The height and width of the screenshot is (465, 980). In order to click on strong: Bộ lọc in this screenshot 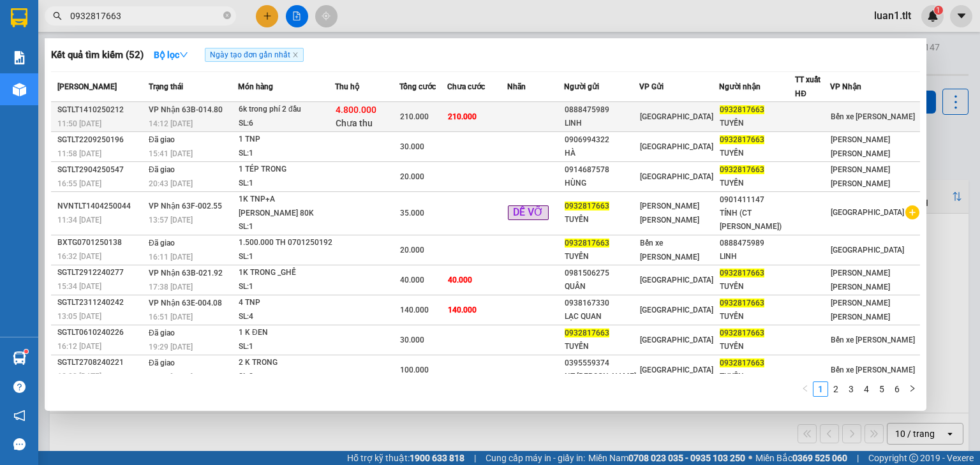, I will do `click(171, 55)`.